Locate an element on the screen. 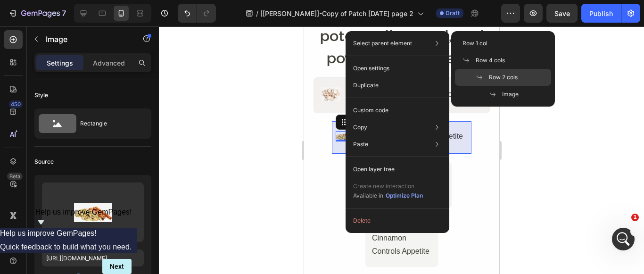 This screenshot has height=274, width=644. span: Save is located at coordinates (562, 13).